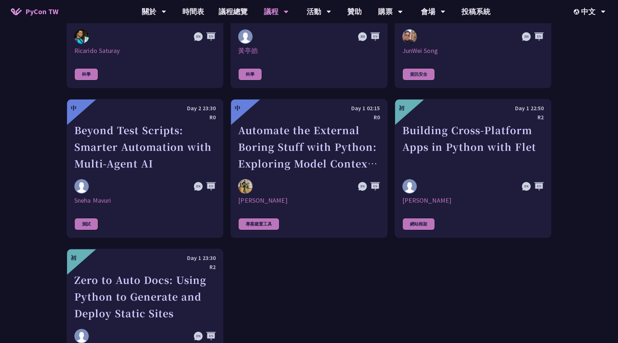 This screenshot has width=618, height=343. Describe the element at coordinates (309, 108) in the screenshot. I see `div: Day 1 02:15` at that location.